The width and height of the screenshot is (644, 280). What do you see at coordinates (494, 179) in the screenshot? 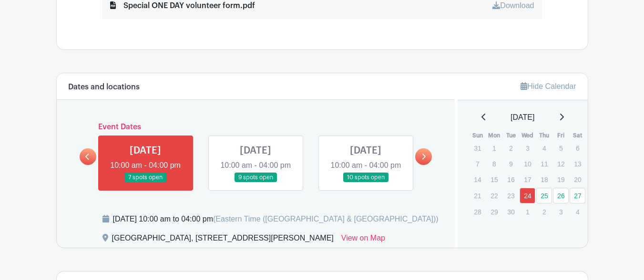
I see `p: 15` at bounding box center [494, 179].